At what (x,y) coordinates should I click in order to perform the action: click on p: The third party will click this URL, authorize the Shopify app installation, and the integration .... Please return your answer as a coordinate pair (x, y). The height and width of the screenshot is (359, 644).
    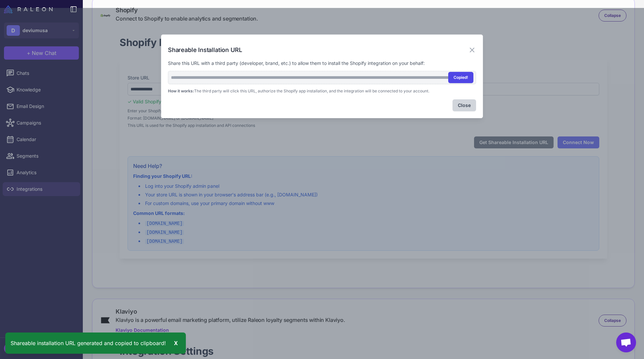
    Looking at the image, I should click on (322, 91).